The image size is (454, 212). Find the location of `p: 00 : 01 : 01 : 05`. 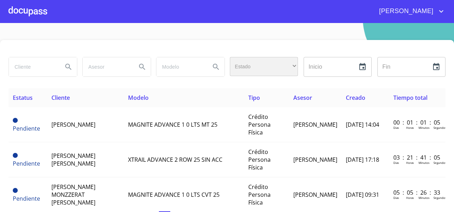

p: 00 : 01 : 01 : 05 is located at coordinates (417, 123).